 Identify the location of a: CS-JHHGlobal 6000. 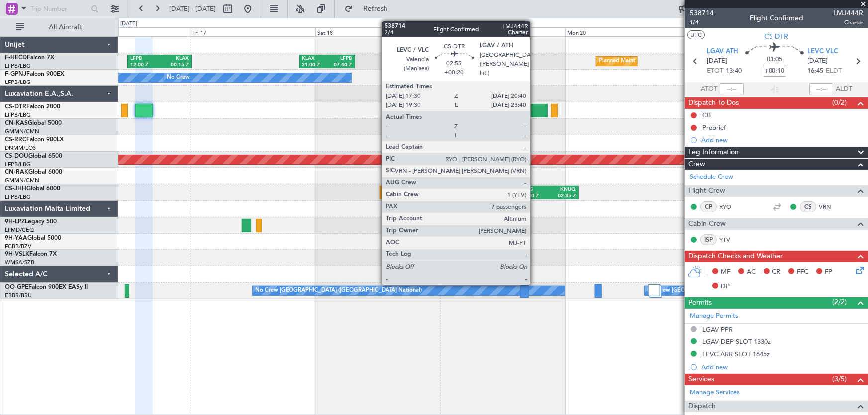
(32, 189).